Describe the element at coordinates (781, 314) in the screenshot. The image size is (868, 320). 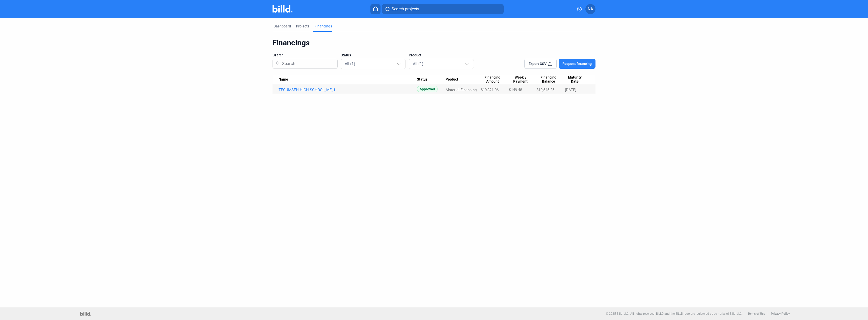
I see `b: Privacy Policy` at that location.